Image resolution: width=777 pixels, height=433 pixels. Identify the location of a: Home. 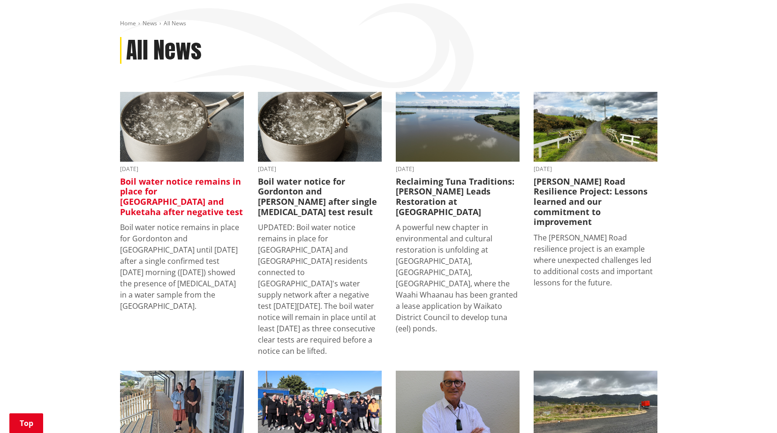
(128, 23).